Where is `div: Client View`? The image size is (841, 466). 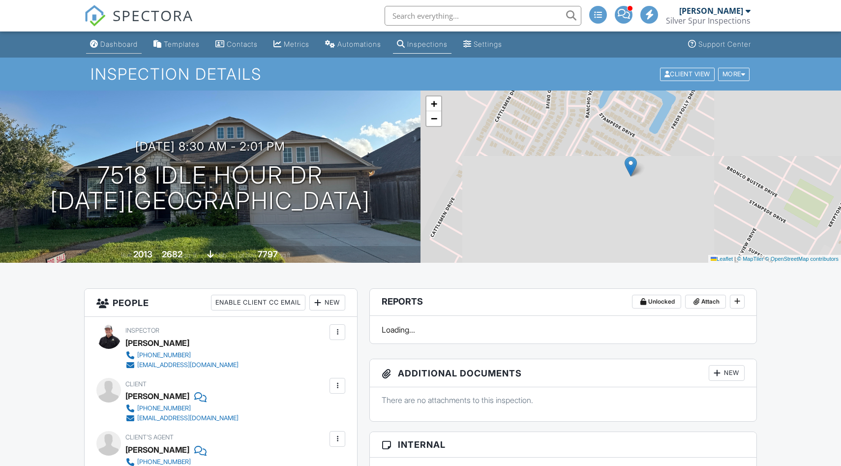
div: Client View is located at coordinates (687, 74).